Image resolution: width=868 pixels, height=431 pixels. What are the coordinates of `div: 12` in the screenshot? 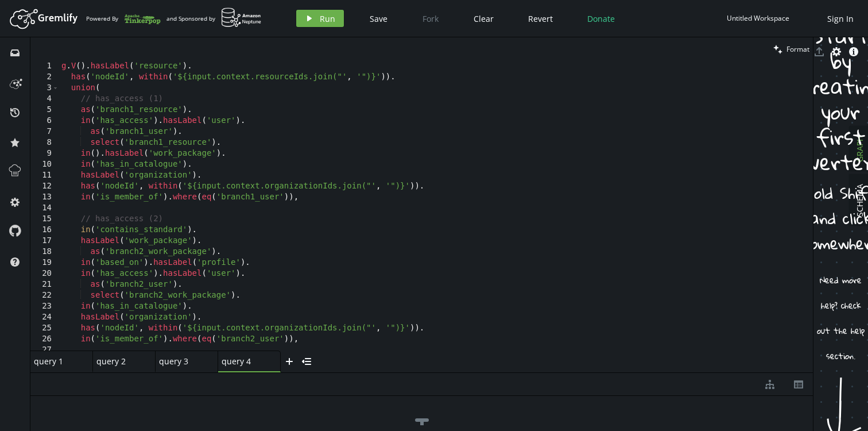 It's located at (45, 186).